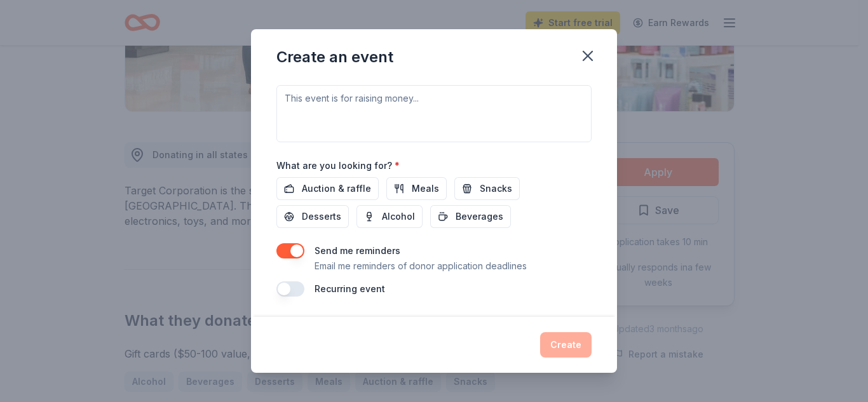 The width and height of the screenshot is (868, 402). Describe the element at coordinates (357, 251) in the screenshot. I see `label: Send me reminders` at that location.